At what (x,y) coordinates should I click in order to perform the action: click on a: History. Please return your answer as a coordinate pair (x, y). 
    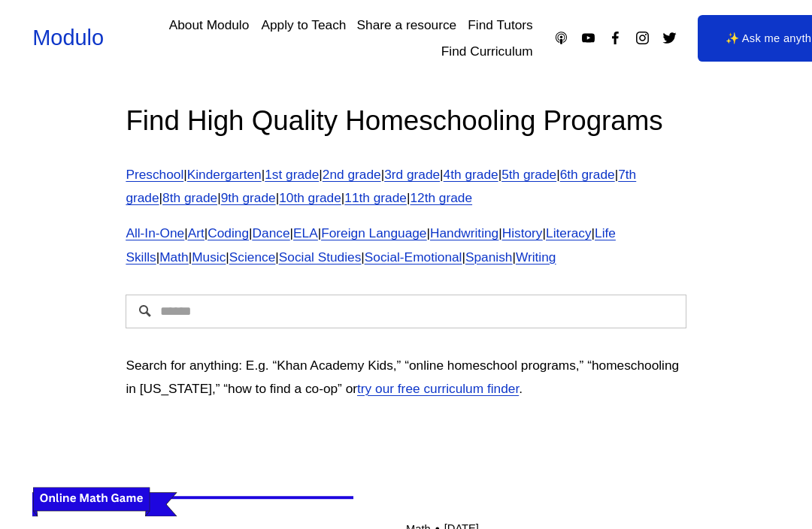
    Looking at the image, I should click on (522, 233).